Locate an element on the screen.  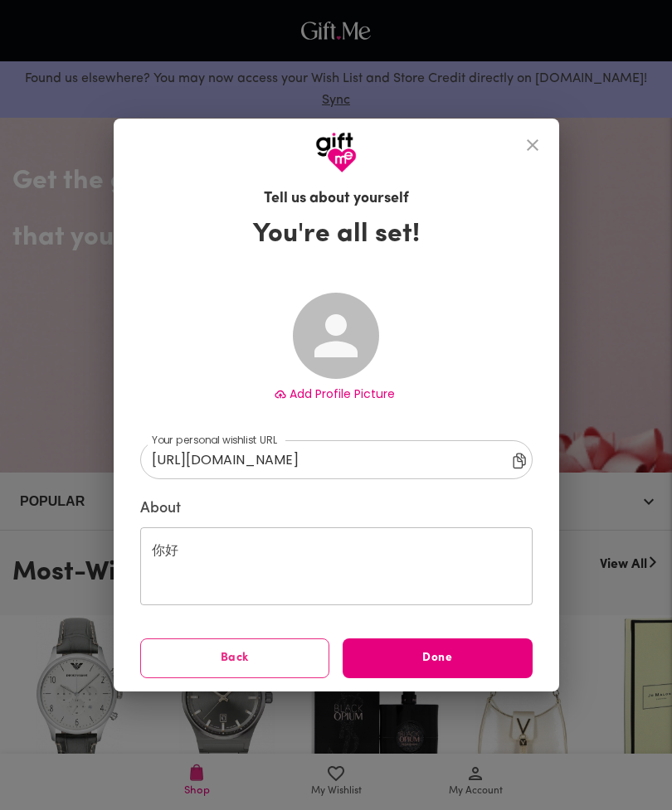
label: About is located at coordinates (336, 509).